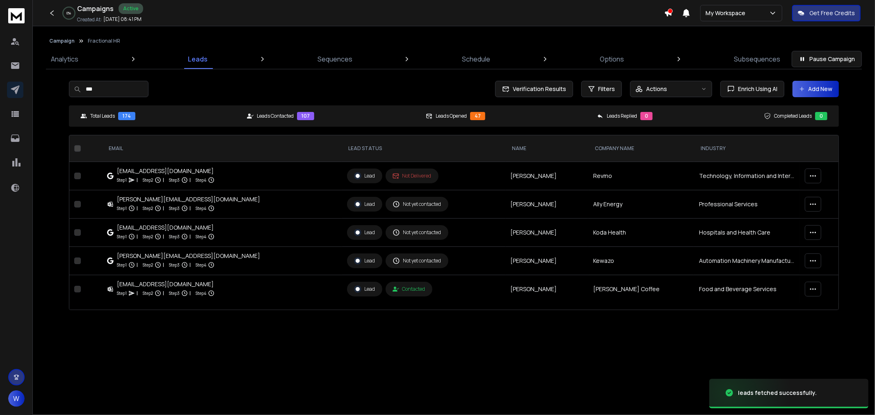  What do you see at coordinates (747, 233) in the screenshot?
I see `td: Hospitals and Health Care` at bounding box center [747, 233].